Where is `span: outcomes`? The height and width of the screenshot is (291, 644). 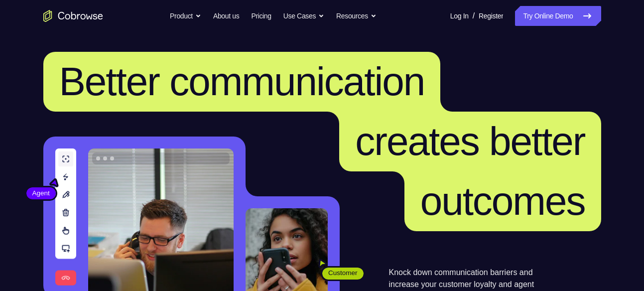
span: outcomes is located at coordinates (503, 201).